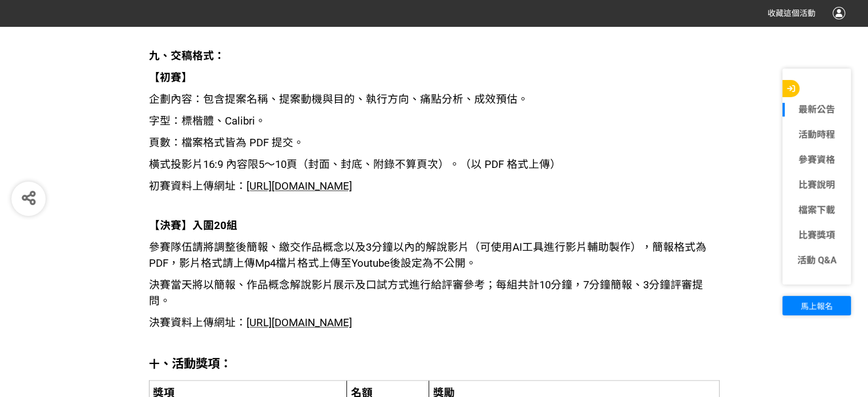 This screenshot has height=397, width=868. I want to click on span: 頁數：檔案格式皆為 PDF 提交。, so click(226, 143).